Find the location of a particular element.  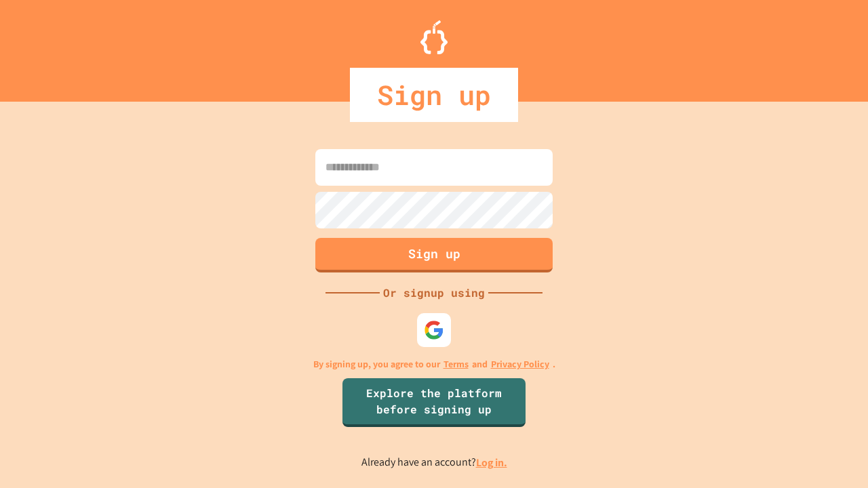

img: google-icon.svg is located at coordinates (434, 330).